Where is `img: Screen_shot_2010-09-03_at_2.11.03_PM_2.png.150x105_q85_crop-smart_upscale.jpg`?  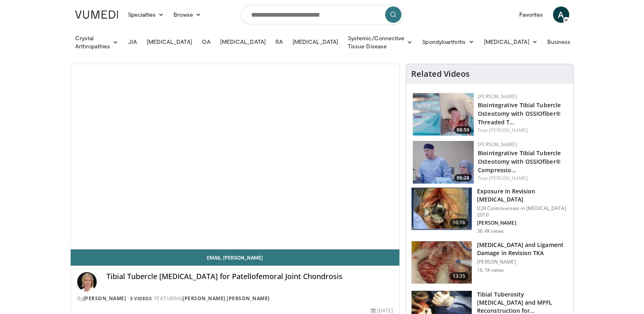 img: Screen_shot_2010-09-03_at_2.11.03_PM_2.png.150x105_q85_crop-smart_upscale.jpg is located at coordinates (442, 209).